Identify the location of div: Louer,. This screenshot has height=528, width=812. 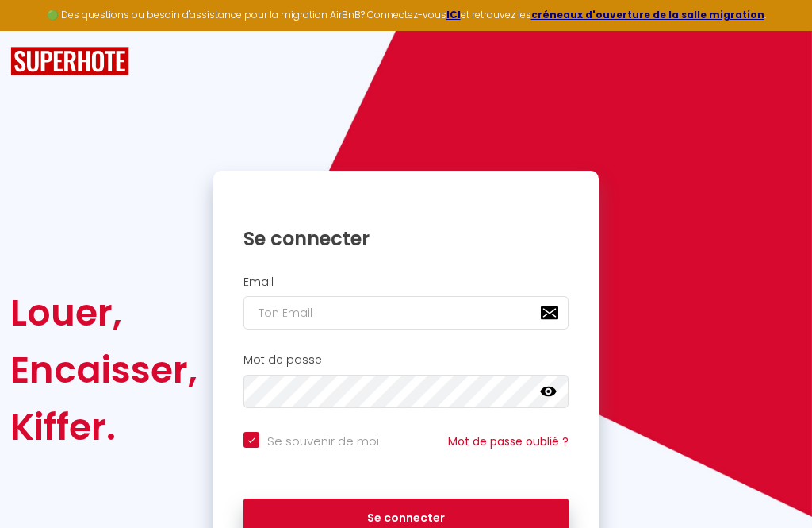
(104, 313).